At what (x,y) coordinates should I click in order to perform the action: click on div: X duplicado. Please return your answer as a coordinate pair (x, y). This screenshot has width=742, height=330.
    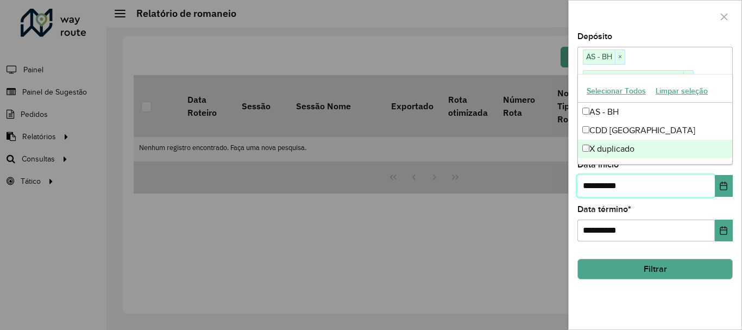
    Looking at the image, I should click on (656, 149).